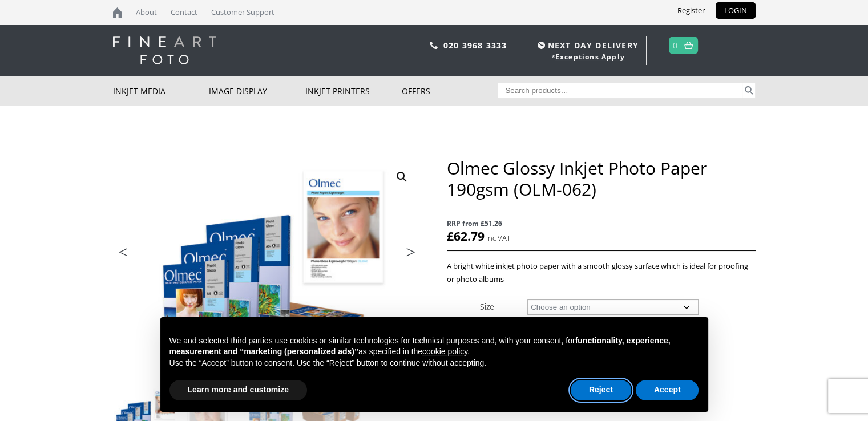 The height and width of the screenshot is (421, 868). I want to click on a: LOGIN, so click(736, 10).